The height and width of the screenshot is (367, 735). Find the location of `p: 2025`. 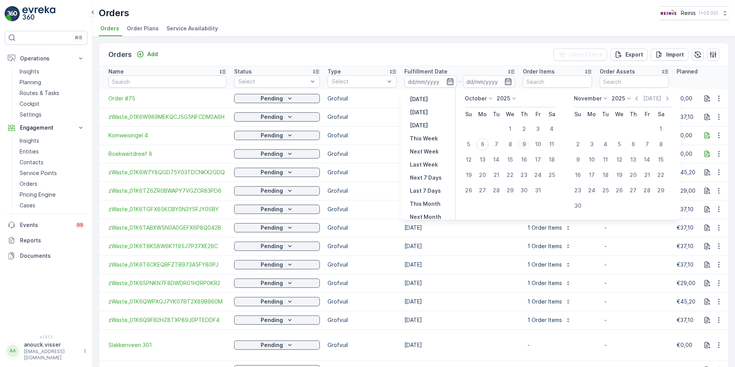

p: 2025 is located at coordinates (503, 98).